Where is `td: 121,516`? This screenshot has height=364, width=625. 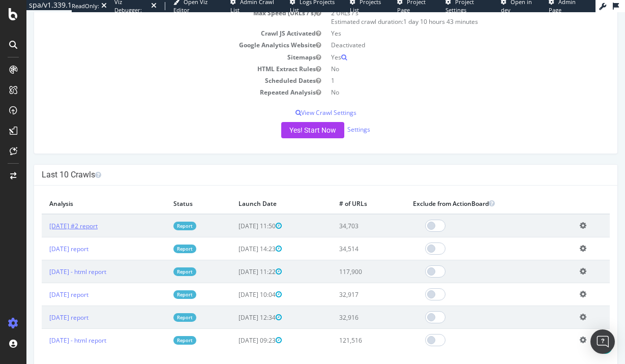 td: 121,516 is located at coordinates (342, 328).